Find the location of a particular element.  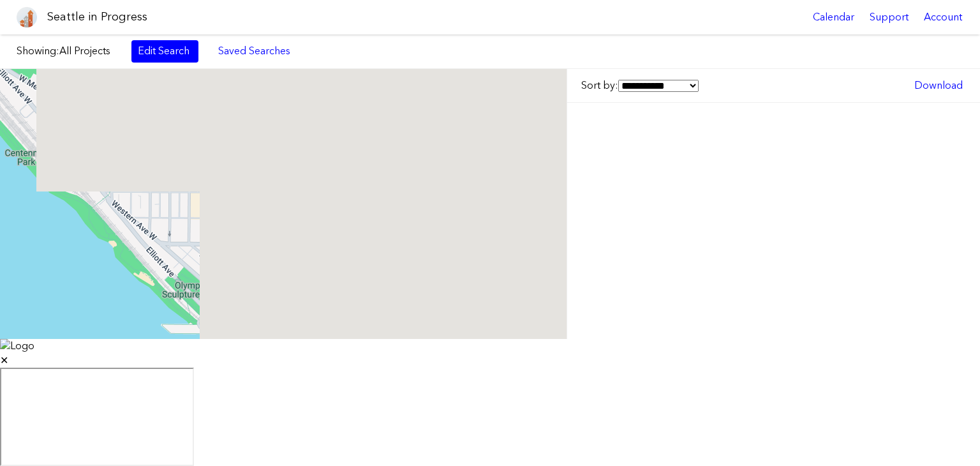

a: Saved Searches is located at coordinates (254, 51).